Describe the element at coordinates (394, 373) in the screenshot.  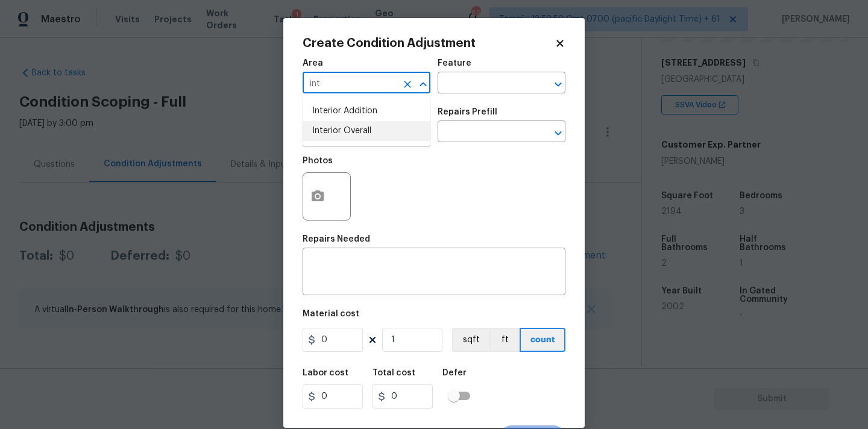
I see `h5: Total cost` at that location.